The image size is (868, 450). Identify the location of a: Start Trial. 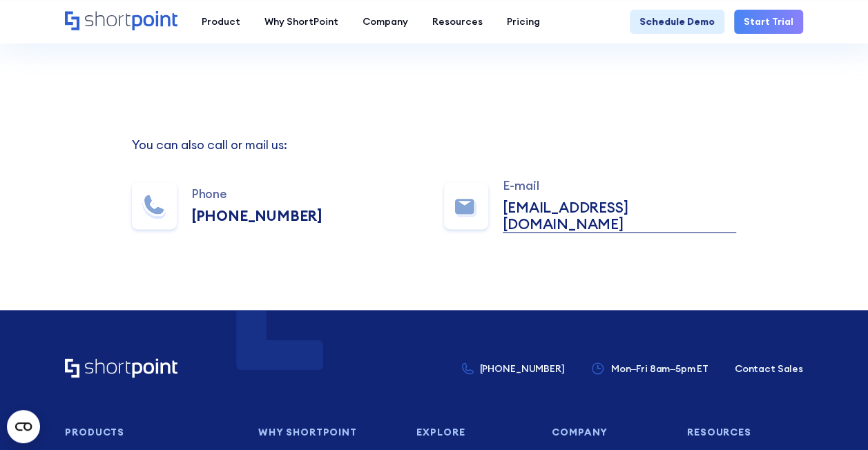
(769, 21).